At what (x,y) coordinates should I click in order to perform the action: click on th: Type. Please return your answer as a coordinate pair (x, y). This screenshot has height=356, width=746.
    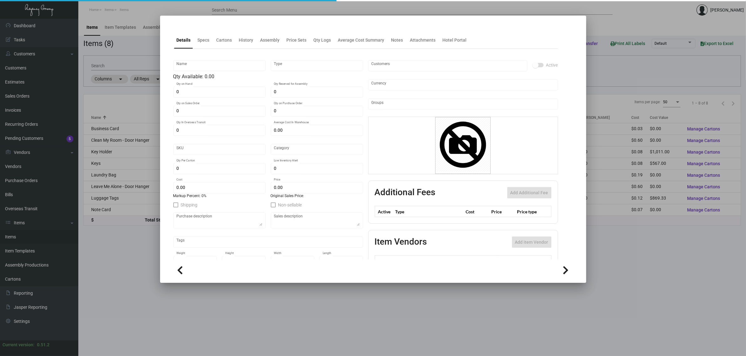
    Looking at the image, I should click on (429, 212).